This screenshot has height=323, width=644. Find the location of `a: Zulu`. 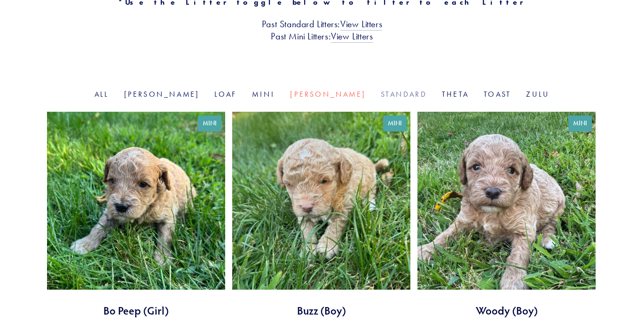

a: Zulu is located at coordinates (538, 94).